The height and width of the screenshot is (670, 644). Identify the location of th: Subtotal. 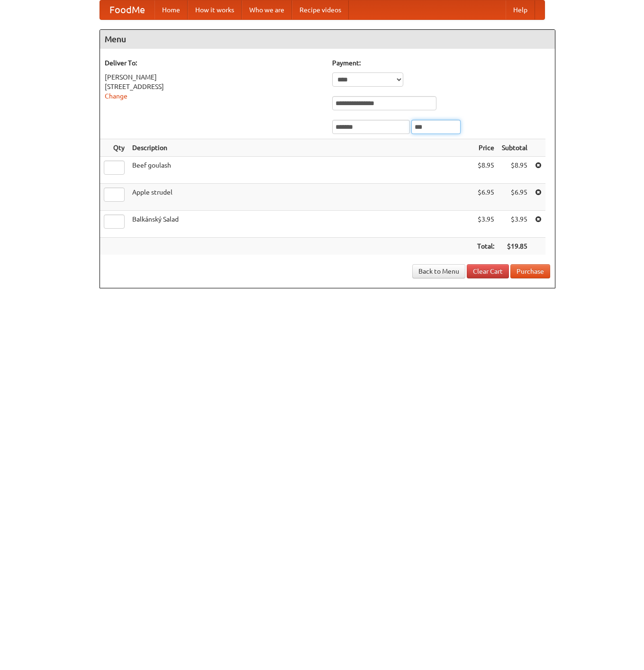
(514, 148).